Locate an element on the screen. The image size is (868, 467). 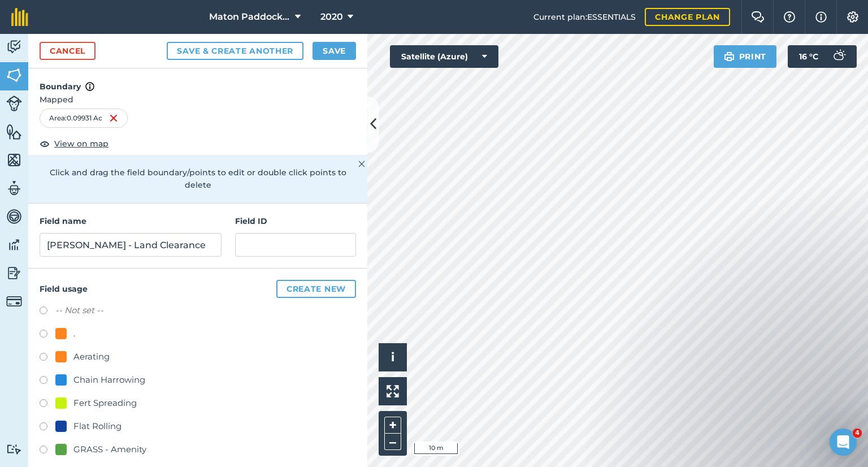
img: svg+xml;base64,PHN2ZyB4bWxucz0iaHR0cDovL3d3dy53My5vcmcvMjAwMC9zdmciIHdpZHRoPSIxOCIgaGVpZ2h0PSIyNC... is located at coordinates (45, 144).